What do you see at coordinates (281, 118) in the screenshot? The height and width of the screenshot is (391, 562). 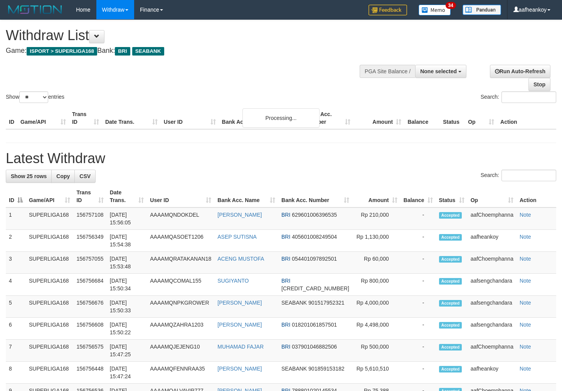 I see `div: Processing...` at bounding box center [281, 118].